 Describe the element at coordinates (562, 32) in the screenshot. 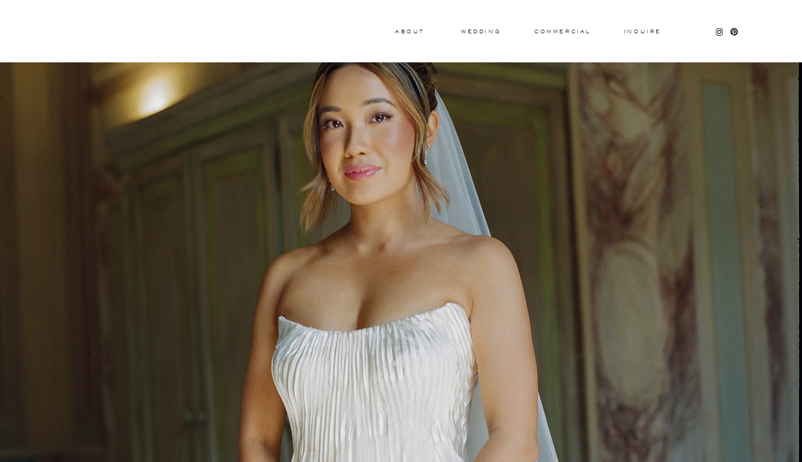

I see `a: commercial` at that location.